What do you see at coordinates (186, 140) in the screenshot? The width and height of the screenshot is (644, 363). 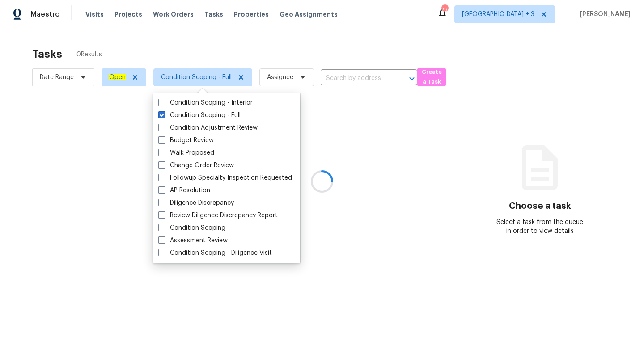 I see `label: Budget Review` at bounding box center [186, 140].